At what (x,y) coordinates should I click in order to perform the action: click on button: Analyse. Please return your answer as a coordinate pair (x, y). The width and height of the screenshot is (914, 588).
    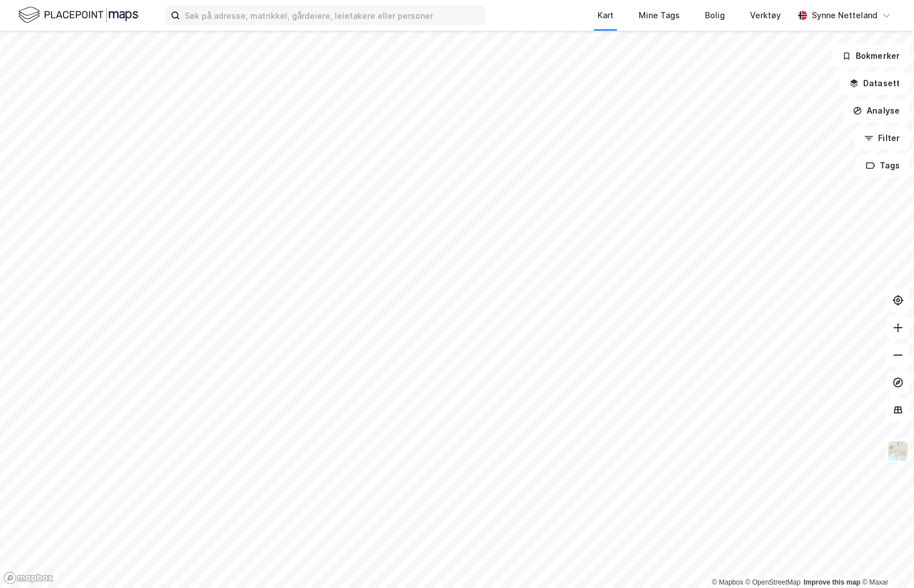
    Looking at the image, I should click on (876, 111).